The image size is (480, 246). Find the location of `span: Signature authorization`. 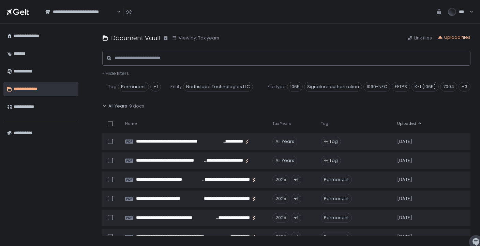

span: Signature authorization is located at coordinates (333, 87).